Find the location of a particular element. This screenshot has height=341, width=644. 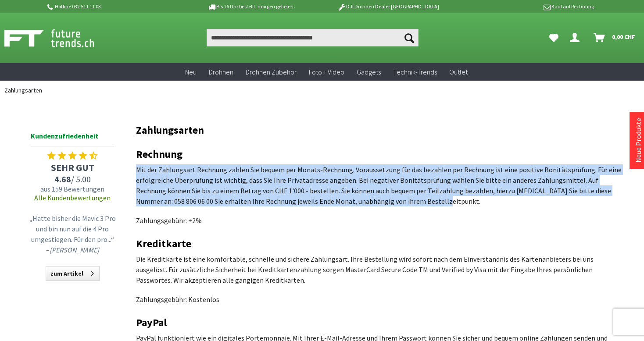

a: Dein Konto is located at coordinates (577, 38).